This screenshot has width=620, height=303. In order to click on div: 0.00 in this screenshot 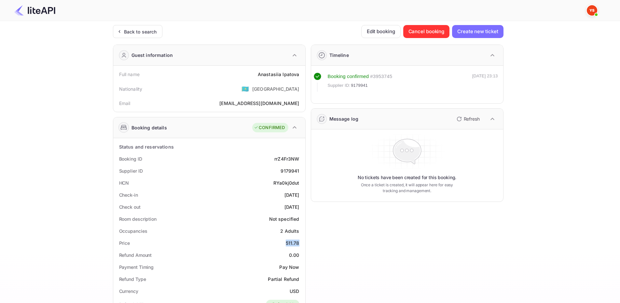, I will do `click(294, 255)`.